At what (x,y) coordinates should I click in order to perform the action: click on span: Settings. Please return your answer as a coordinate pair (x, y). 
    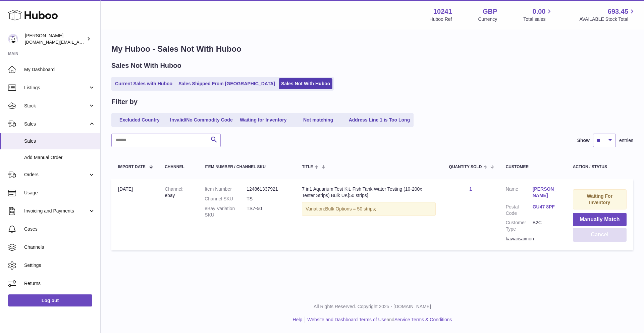
    Looking at the image, I should click on (60, 265).